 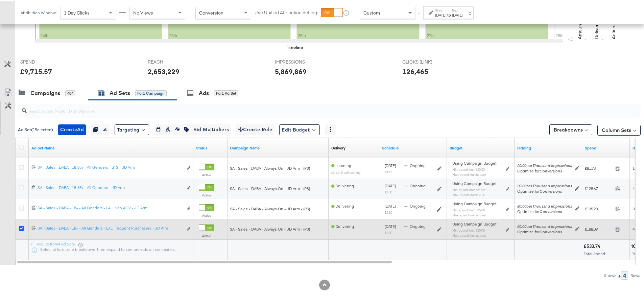 What do you see at coordinates (469, 173) in the screenshot?
I see `sub: Max. spend limit : not set` at bounding box center [469, 173].